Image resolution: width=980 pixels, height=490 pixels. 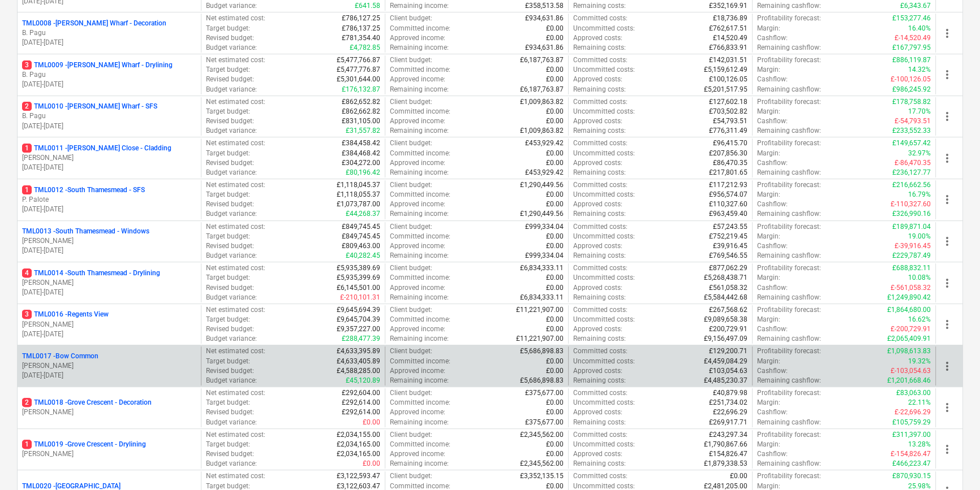 What do you see at coordinates (725, 297) in the screenshot?
I see `p: £5,584,442.68` at bounding box center [725, 297].